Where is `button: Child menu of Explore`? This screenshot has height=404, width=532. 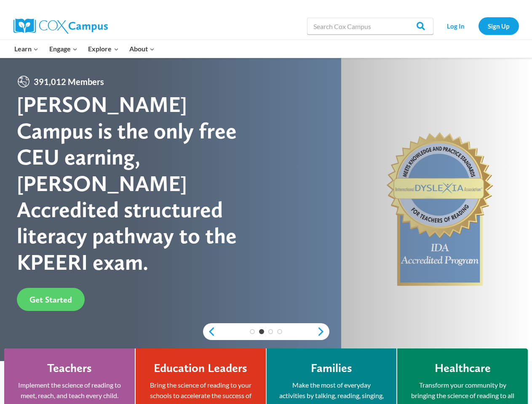
button: Child menu of Explore is located at coordinates (104, 49).